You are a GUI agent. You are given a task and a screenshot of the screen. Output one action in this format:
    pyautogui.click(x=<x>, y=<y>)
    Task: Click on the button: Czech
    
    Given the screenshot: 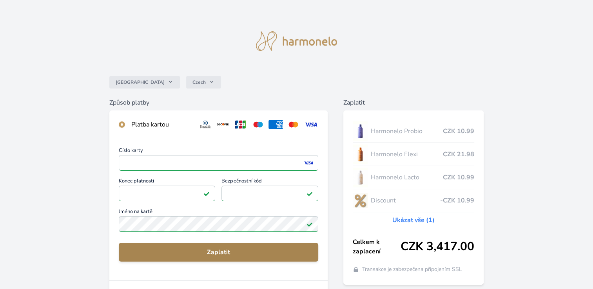 What is the action you would take?
    pyautogui.click(x=204, y=82)
    